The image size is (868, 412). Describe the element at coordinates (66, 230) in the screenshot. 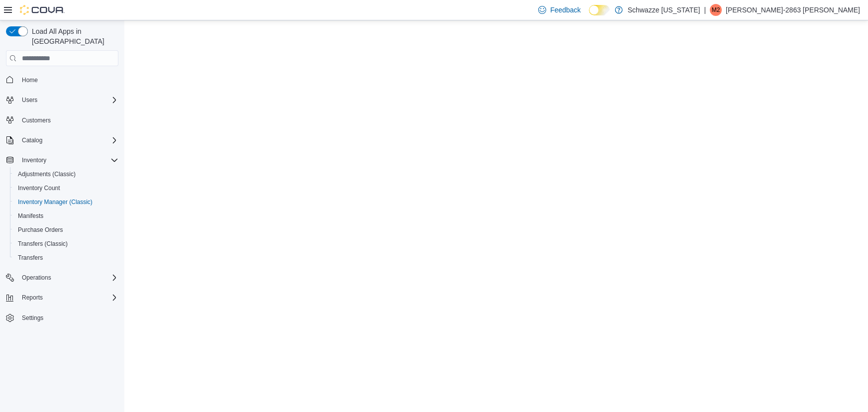

I see `button: Purchase Orders` at that location.